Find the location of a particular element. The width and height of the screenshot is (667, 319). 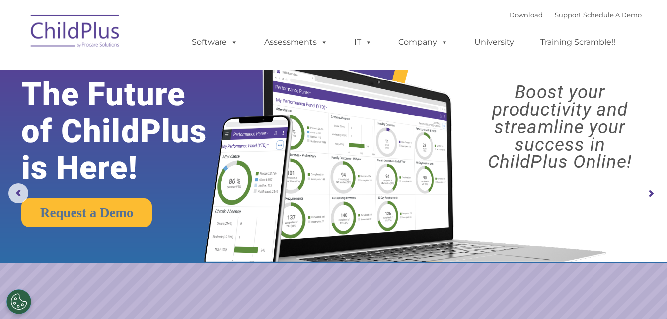

a: Support is located at coordinates (567, 15).